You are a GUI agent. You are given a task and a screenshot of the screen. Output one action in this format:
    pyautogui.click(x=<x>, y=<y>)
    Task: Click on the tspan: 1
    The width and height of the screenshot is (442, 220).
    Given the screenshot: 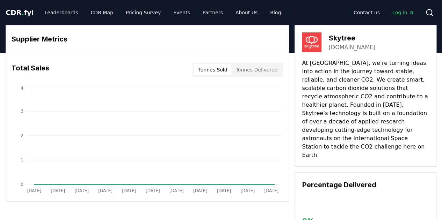 What is the action you would take?
    pyautogui.click(x=22, y=160)
    